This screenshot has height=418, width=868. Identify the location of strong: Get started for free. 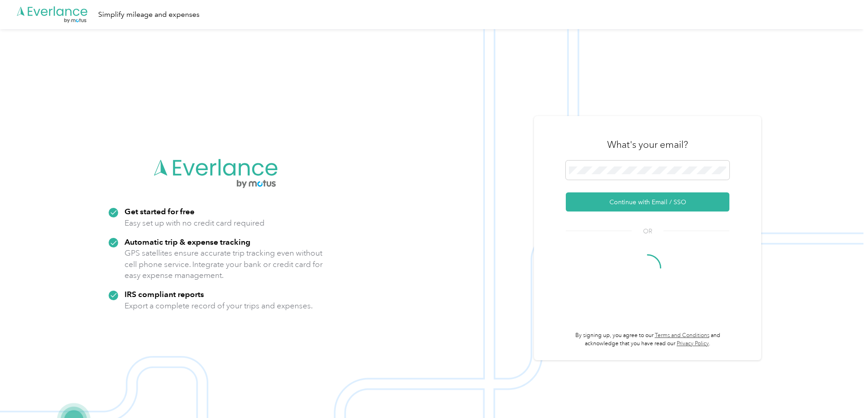
(159, 211).